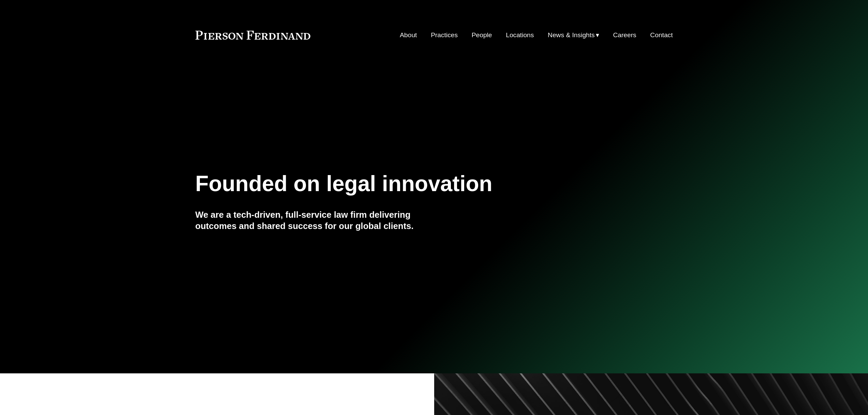 This screenshot has height=415, width=868. I want to click on a: Locations, so click(520, 35).